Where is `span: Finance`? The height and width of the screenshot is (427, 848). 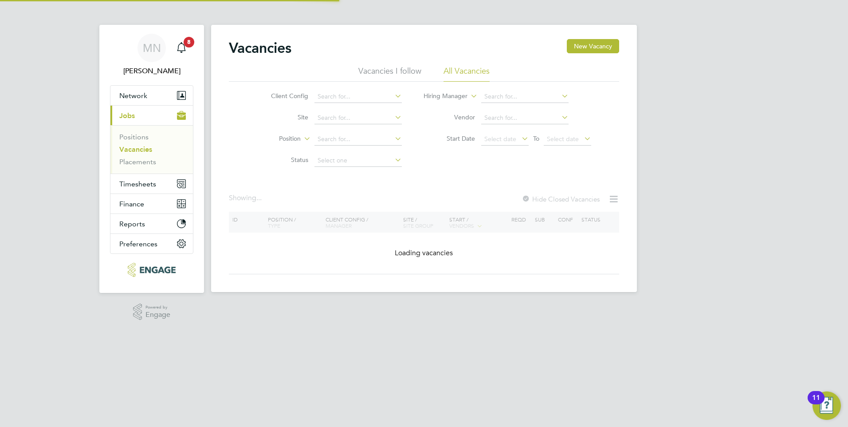 span: Finance is located at coordinates (132, 204).